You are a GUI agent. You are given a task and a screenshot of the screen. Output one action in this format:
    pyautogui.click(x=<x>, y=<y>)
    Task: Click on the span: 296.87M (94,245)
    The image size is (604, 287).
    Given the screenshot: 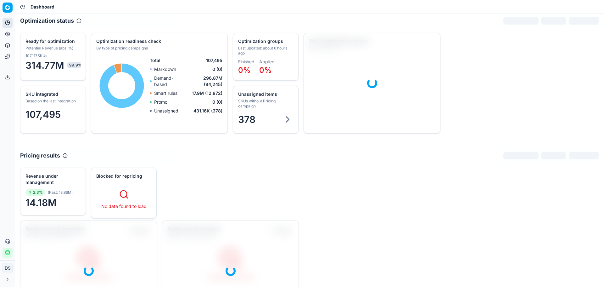 What is the action you would take?
    pyautogui.click(x=204, y=81)
    